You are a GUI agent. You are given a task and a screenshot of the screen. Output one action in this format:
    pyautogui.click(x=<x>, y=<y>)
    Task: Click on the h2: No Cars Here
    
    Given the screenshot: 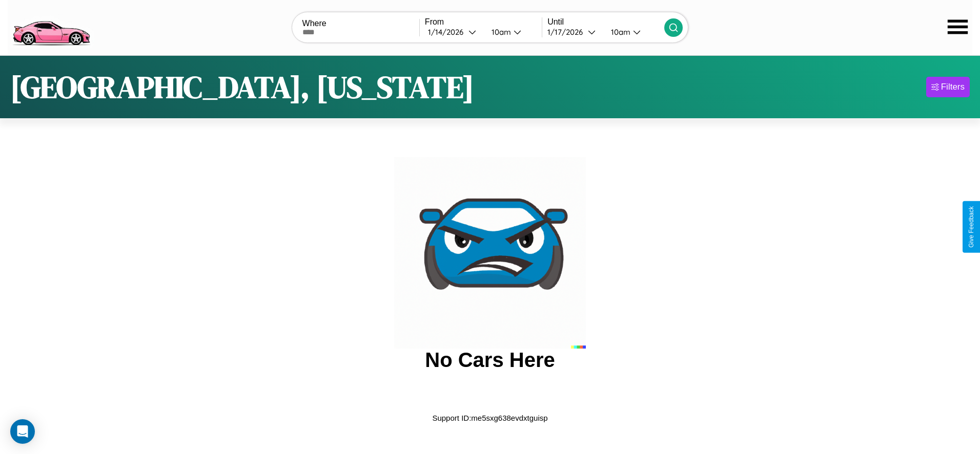 What is the action you would take?
    pyautogui.click(x=489, y=360)
    